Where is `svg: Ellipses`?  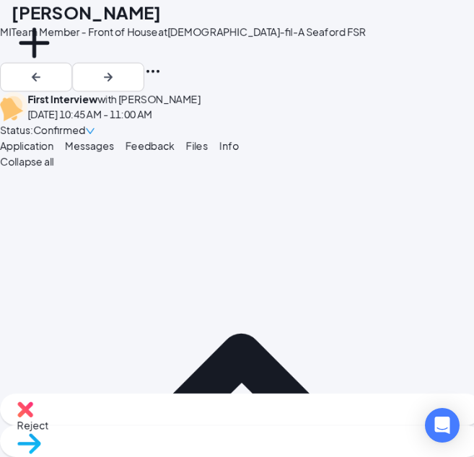
svg: Ellipses is located at coordinates (153, 71).